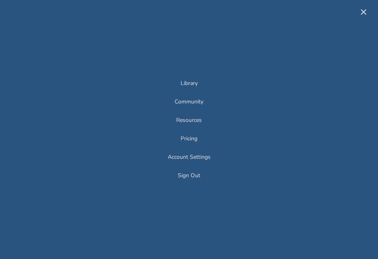 Image resolution: width=378 pixels, height=259 pixels. What do you see at coordinates (189, 121) in the screenshot?
I see `a: Resources` at bounding box center [189, 121].